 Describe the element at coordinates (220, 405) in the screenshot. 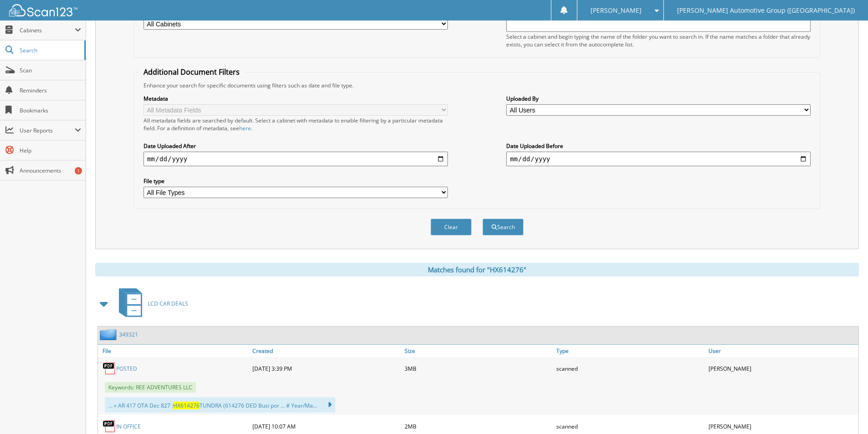

I see `div: ... » AR 417 OTA Dec 827 : TUNDRA (614276 DED Busi por ... # Year/Ma...` at that location.